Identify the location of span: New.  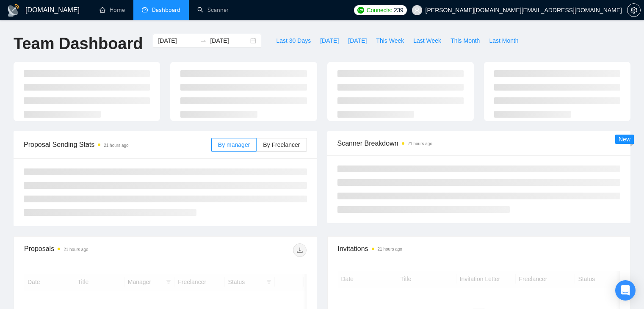
(625, 139).